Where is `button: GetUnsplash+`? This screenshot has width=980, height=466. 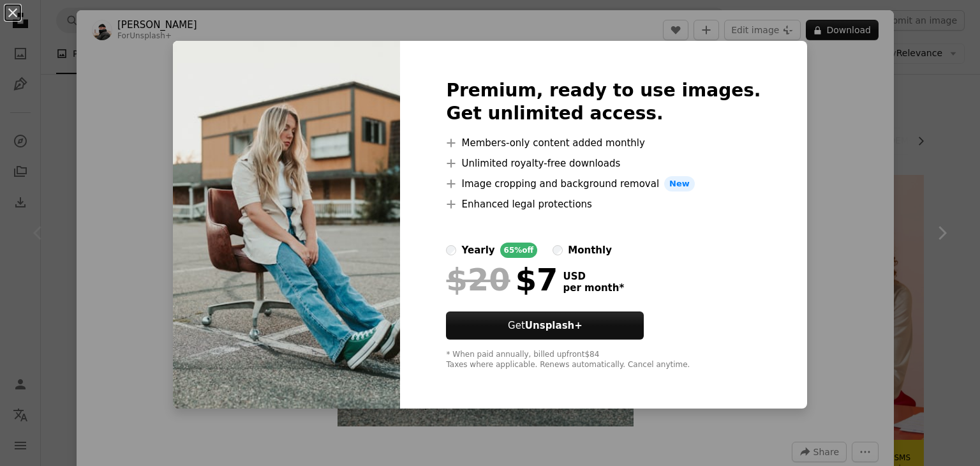
button: GetUnsplash+ is located at coordinates (545, 326).